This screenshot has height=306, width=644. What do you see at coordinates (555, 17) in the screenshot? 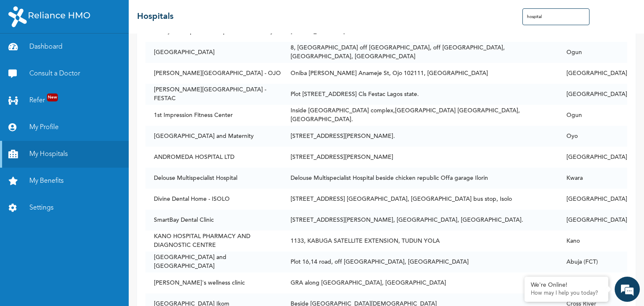
I see `input: Search Hospitals...` at bounding box center [555, 17].